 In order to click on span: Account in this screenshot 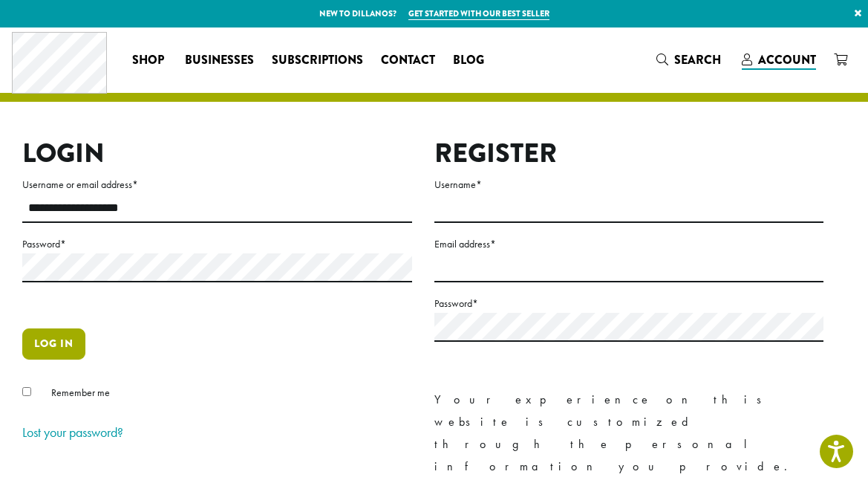, I will do `click(787, 60)`.